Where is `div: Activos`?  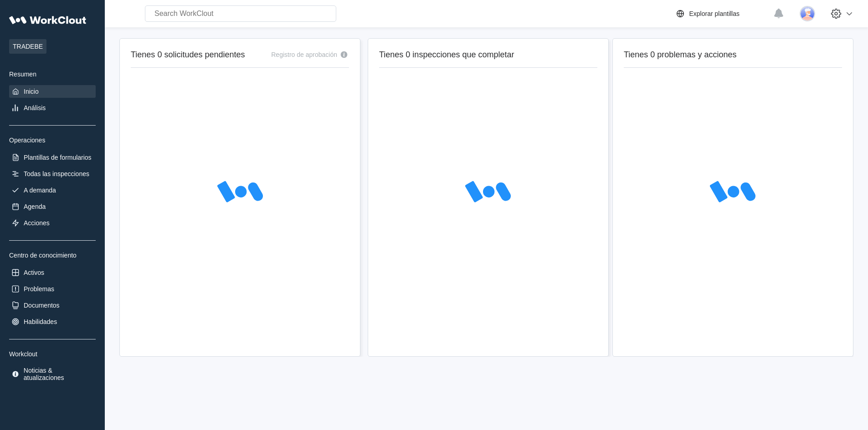
div: Activos is located at coordinates (33, 272).